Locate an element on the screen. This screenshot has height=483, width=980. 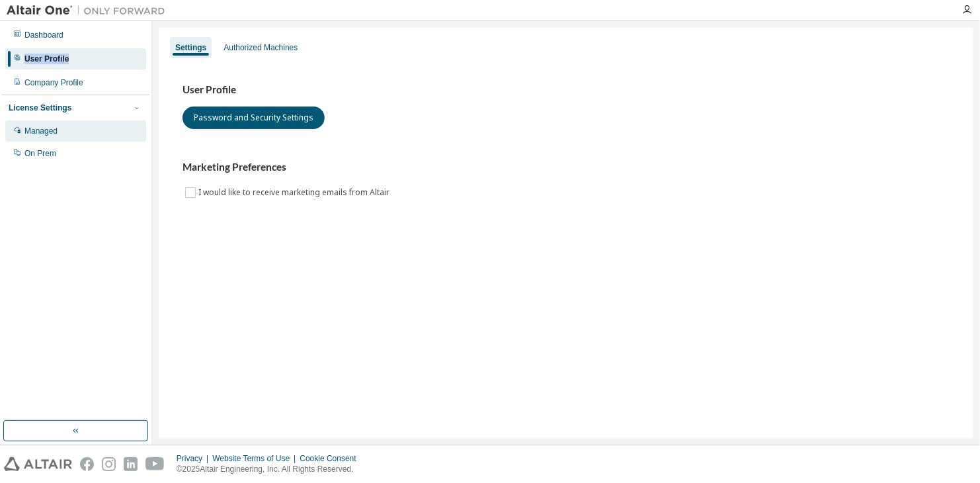
div: On Prem is located at coordinates (40, 153).